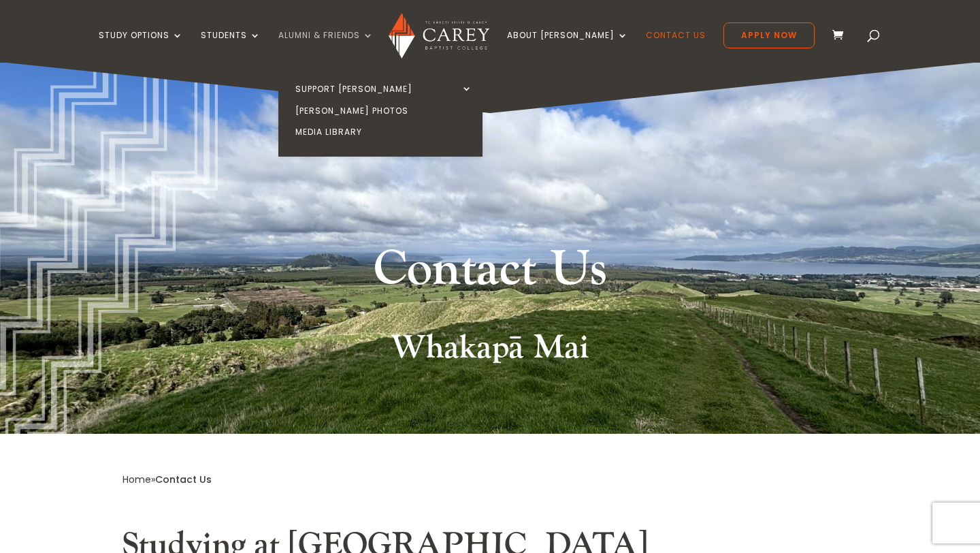  I want to click on a: Students, so click(231, 47).